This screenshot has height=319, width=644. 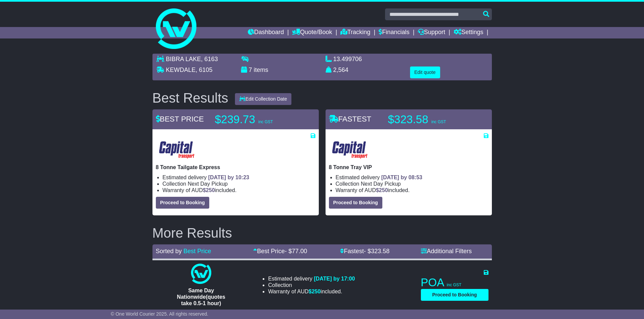 What do you see at coordinates (181, 70) in the screenshot?
I see `span: KEWDALE` at bounding box center [181, 70].